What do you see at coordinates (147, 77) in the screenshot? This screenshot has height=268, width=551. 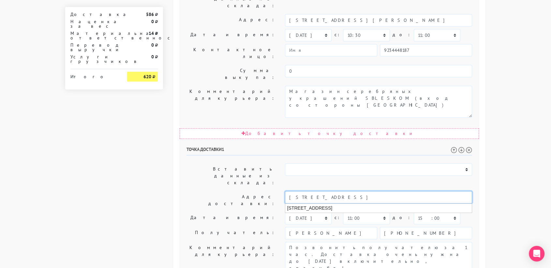 I see `strong: 620` at bounding box center [147, 77].